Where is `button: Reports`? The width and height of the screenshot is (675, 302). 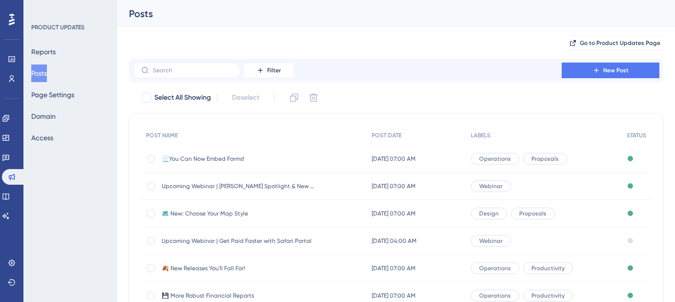
button: Reports is located at coordinates (43, 52).